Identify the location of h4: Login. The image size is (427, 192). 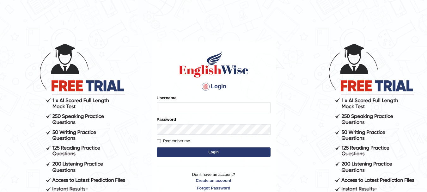
(213, 87).